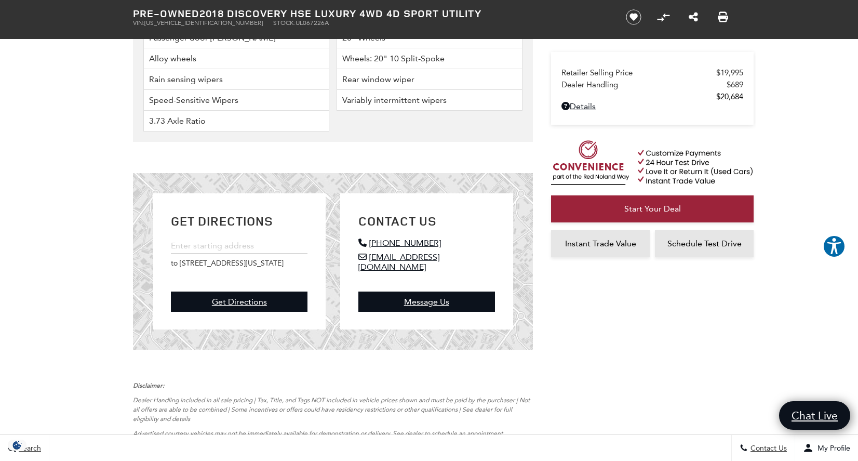 This screenshot has height=461, width=858. Describe the element at coordinates (600, 243) in the screenshot. I see `span: Instant Trade Value` at that location.